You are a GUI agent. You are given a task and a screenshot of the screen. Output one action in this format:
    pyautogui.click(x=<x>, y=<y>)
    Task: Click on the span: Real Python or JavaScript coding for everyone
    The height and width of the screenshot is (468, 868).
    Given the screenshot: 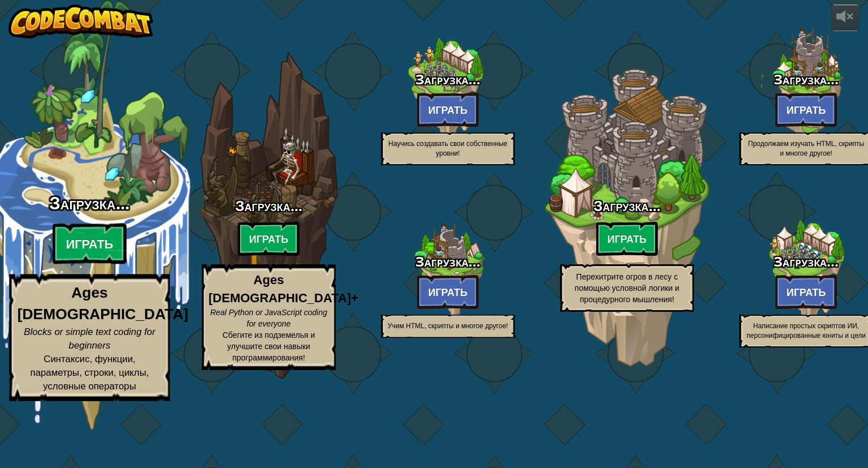 What is the action you would take?
    pyautogui.click(x=268, y=318)
    